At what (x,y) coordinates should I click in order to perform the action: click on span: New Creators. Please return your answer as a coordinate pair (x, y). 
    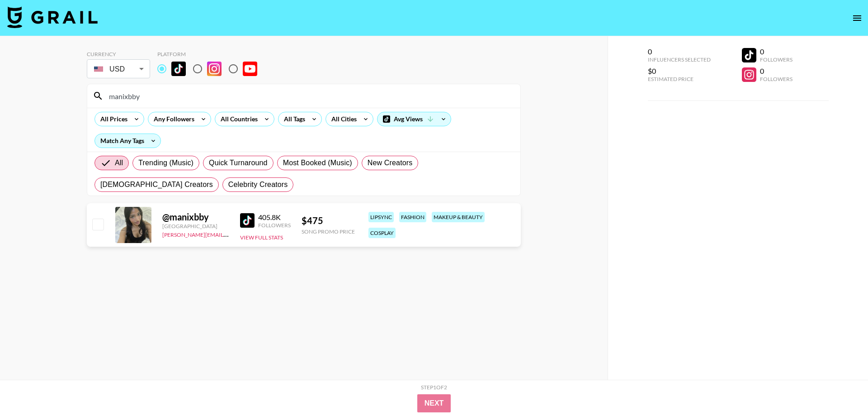
    Looking at the image, I should click on (390, 163).